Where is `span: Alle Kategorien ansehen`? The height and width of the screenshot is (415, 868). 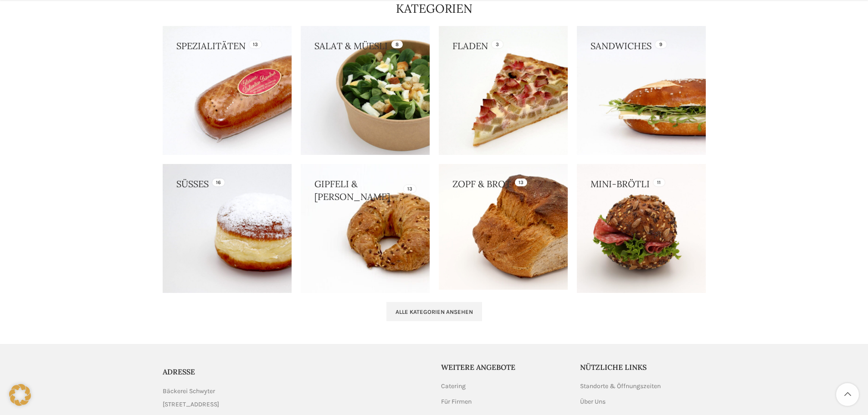
span: Alle Kategorien ansehen is located at coordinates (434, 312).